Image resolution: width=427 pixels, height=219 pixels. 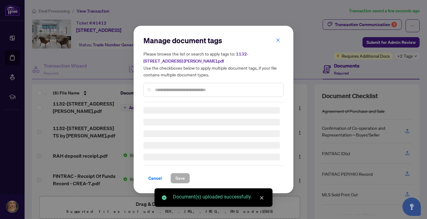 I want to click on span: check-circle, so click(x=164, y=198).